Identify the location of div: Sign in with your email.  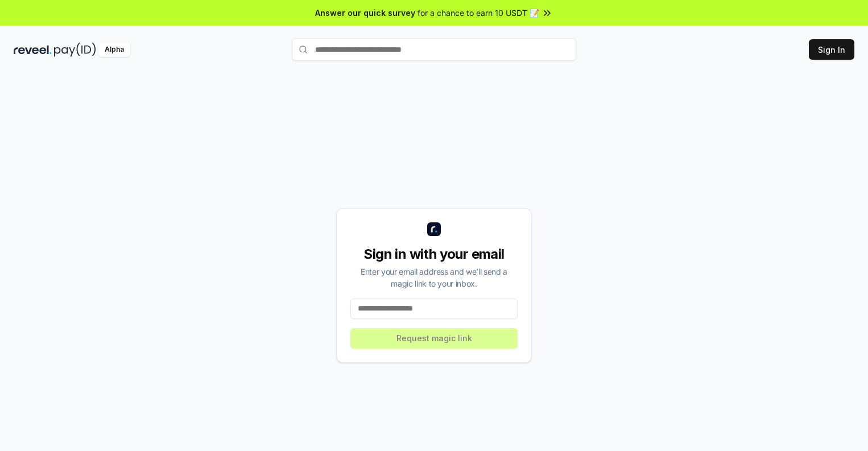
(434, 255).